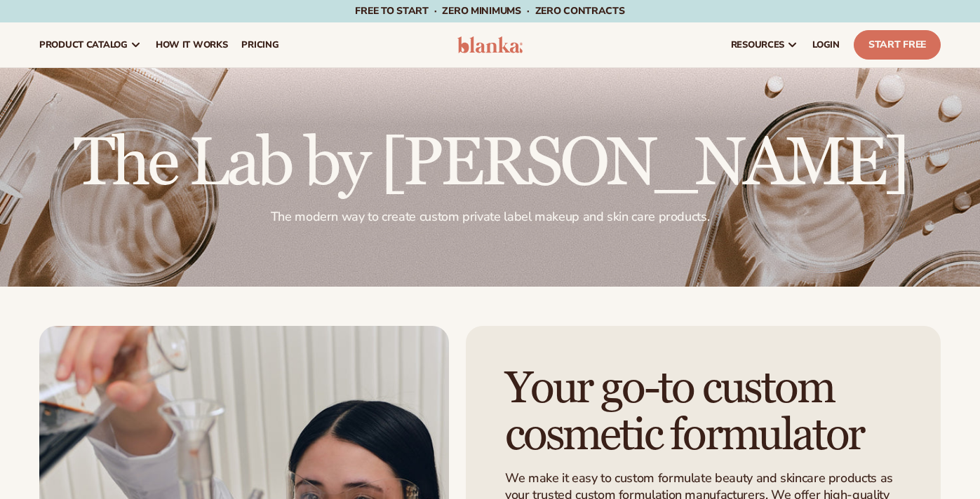  Describe the element at coordinates (83, 45) in the screenshot. I see `span: product catalog` at that location.